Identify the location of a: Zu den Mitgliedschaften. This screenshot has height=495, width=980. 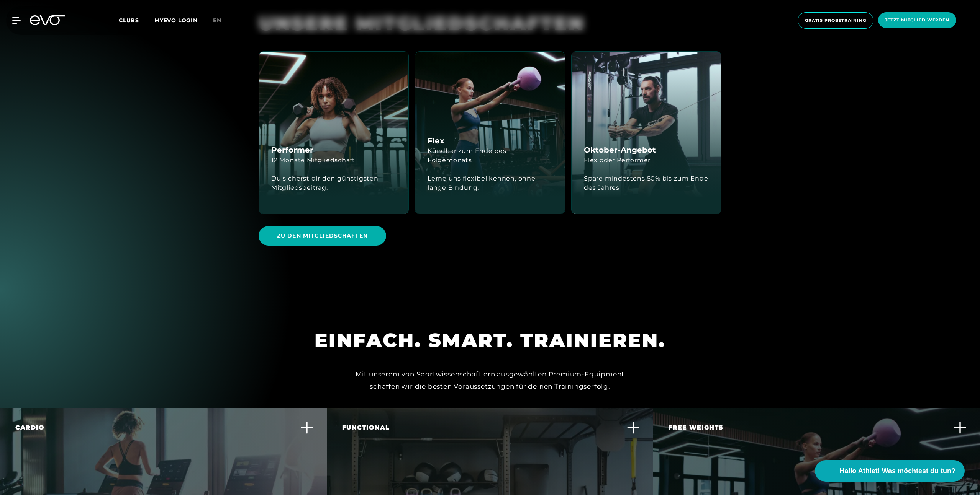
(324, 236).